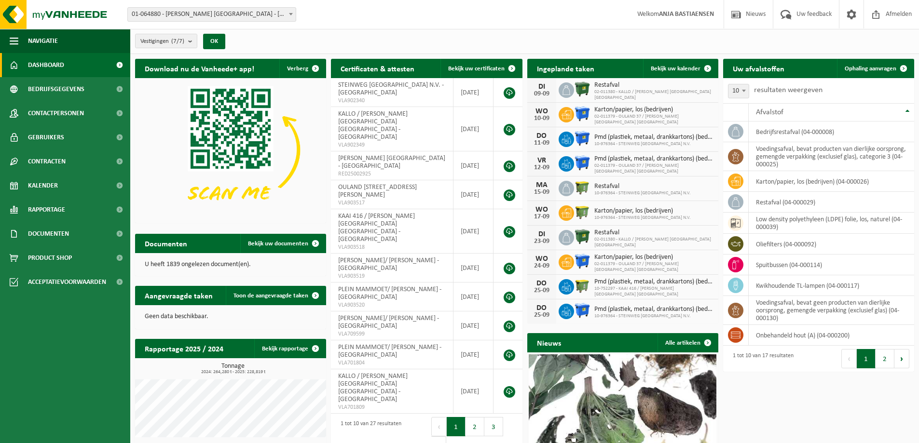  Describe the element at coordinates (162, 41) in the screenshot. I see `span: Vestigingen` at that location.